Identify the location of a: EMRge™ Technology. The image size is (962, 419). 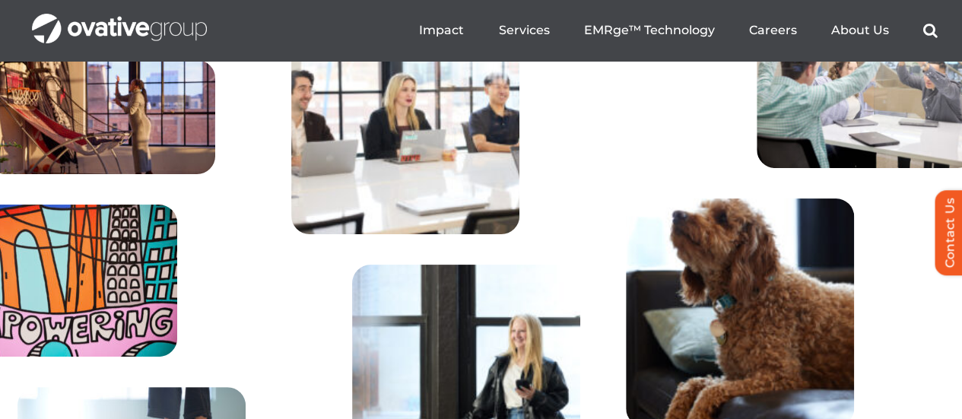
(649, 30).